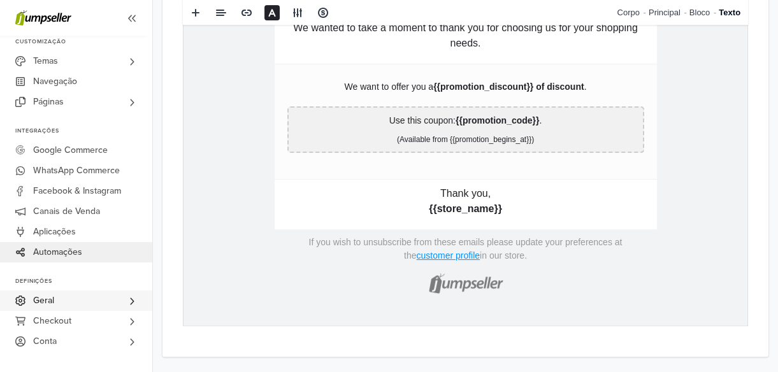 The width and height of the screenshot is (778, 372). I want to click on span: Automações, so click(57, 252).